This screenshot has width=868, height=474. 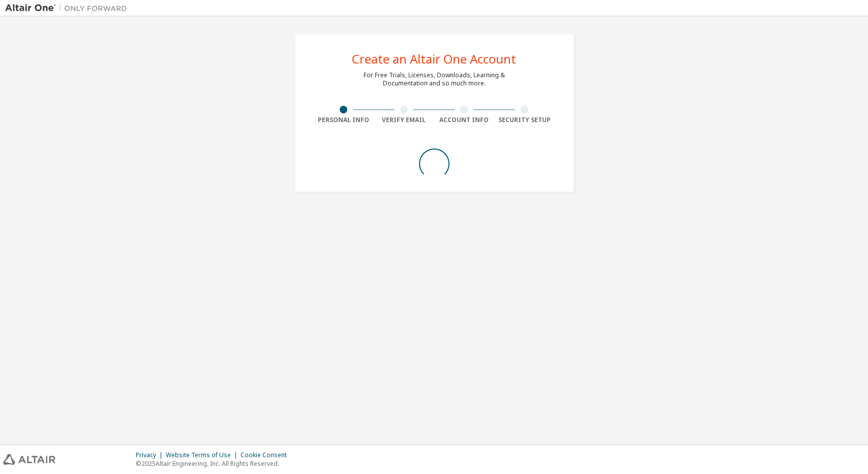 What do you see at coordinates (464, 120) in the screenshot?
I see `div: Account Info` at bounding box center [464, 120].